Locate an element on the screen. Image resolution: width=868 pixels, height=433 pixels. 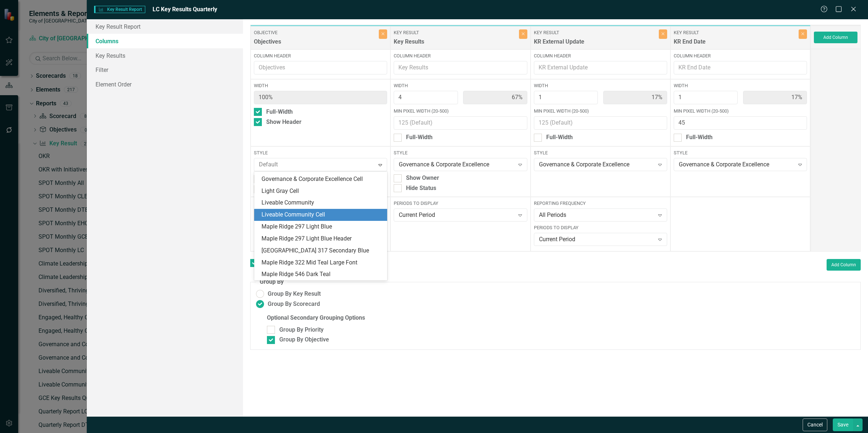
span: Key Result Report is located at coordinates (119, 9).